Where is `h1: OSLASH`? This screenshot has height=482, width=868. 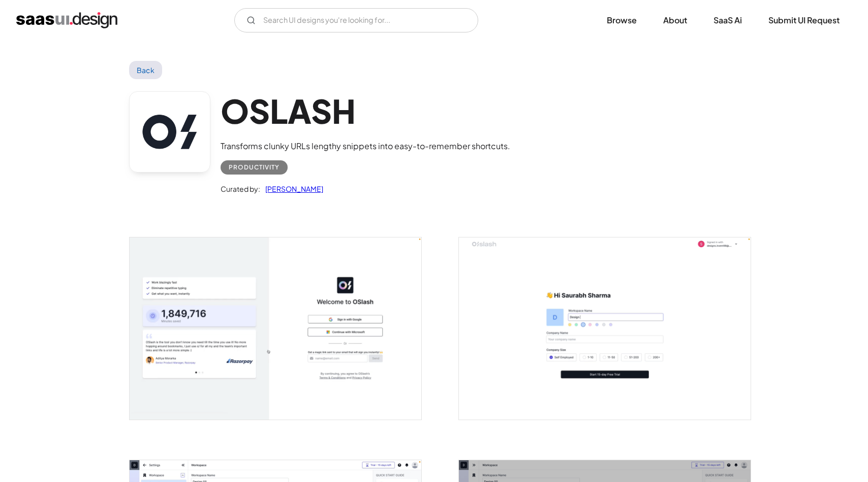 h1: OSLASH is located at coordinates (365, 110).